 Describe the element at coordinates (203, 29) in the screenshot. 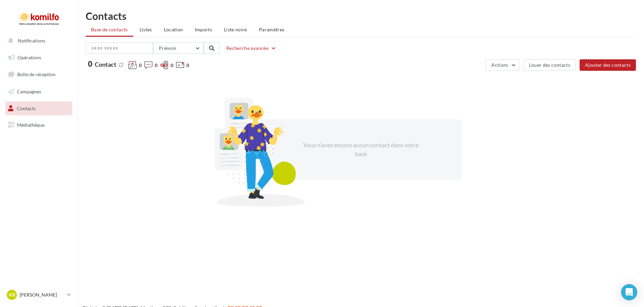

I see `span: Imports` at that location.